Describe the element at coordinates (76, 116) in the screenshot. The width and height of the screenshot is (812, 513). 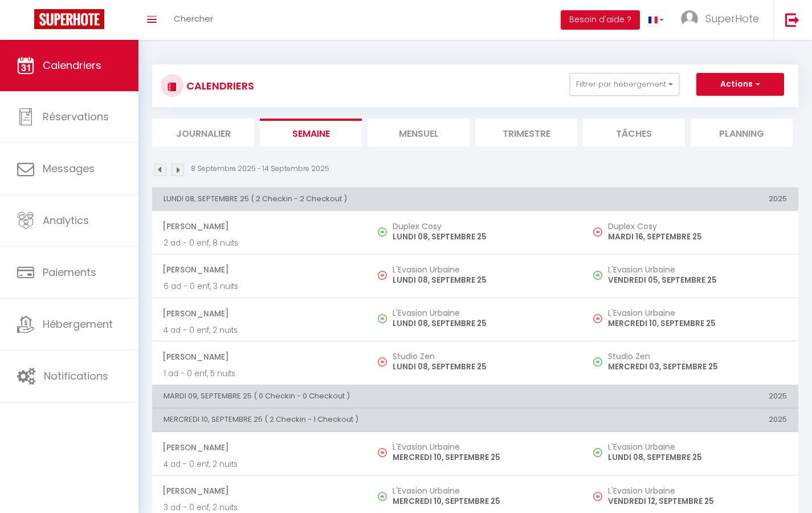
I see `span: Réservations` at that location.